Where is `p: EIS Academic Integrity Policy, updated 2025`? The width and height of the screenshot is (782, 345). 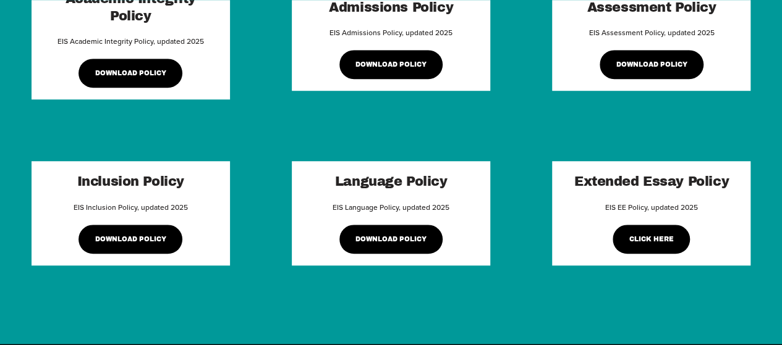
p: EIS Academic Integrity Policy, updated 2025 is located at coordinates (130, 41).